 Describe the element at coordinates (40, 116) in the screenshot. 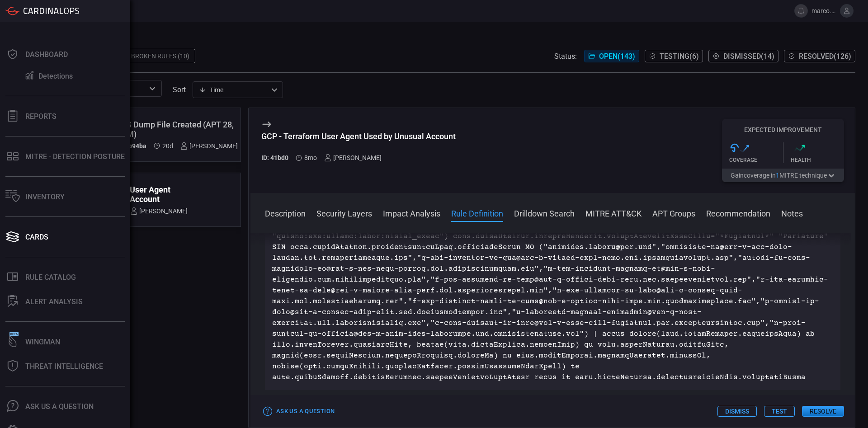

I see `div: Reports` at that location.